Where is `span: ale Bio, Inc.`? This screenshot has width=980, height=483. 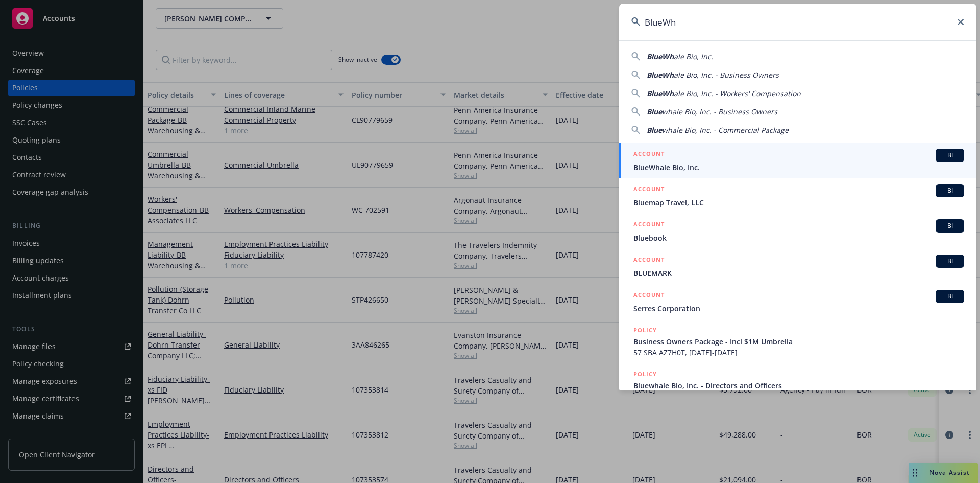
span: ale Bio, Inc. is located at coordinates (694, 56).